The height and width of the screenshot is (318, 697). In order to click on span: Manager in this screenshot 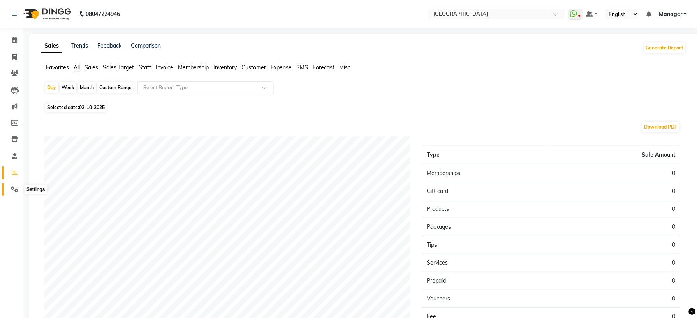, I will do `click(671, 14)`.